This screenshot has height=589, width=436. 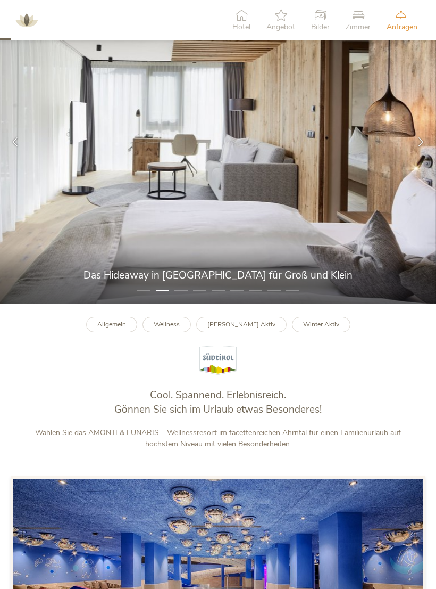 I want to click on img: AMONTI & LUNARIS Wellnessresort, so click(x=27, y=20).